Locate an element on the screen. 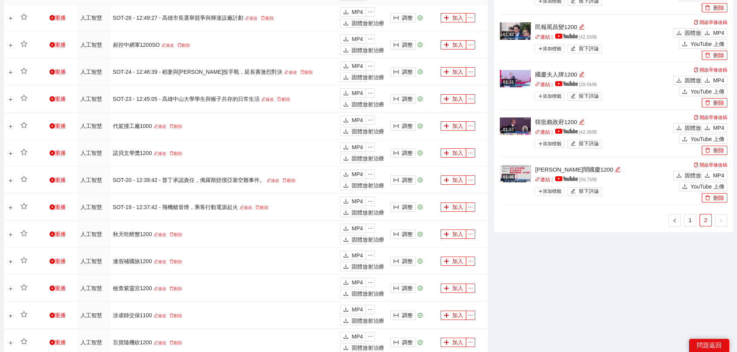  div: 編輯 is located at coordinates (581, 75).